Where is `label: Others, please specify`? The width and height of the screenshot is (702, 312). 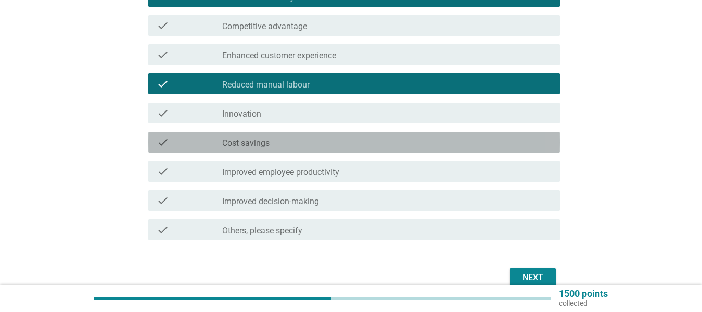
label: Others, please specify is located at coordinates (262, 231).